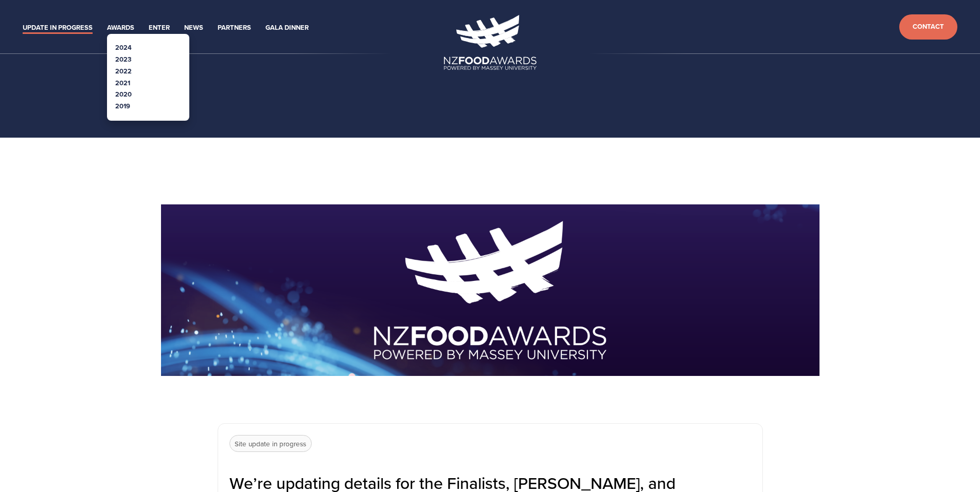 This screenshot has width=980, height=492. I want to click on p: Site update in progress, so click(271, 444).